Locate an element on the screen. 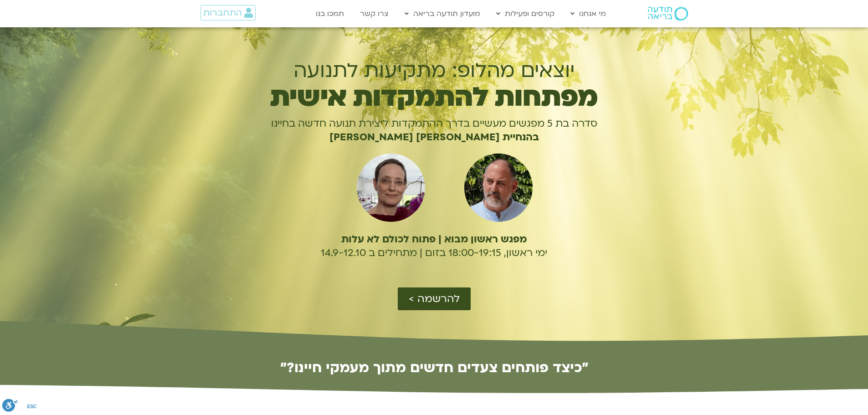 This screenshot has width=868, height=415. b: מפגש ראשון מבוא | פתוח לכולם לא עלות is located at coordinates (434, 240).